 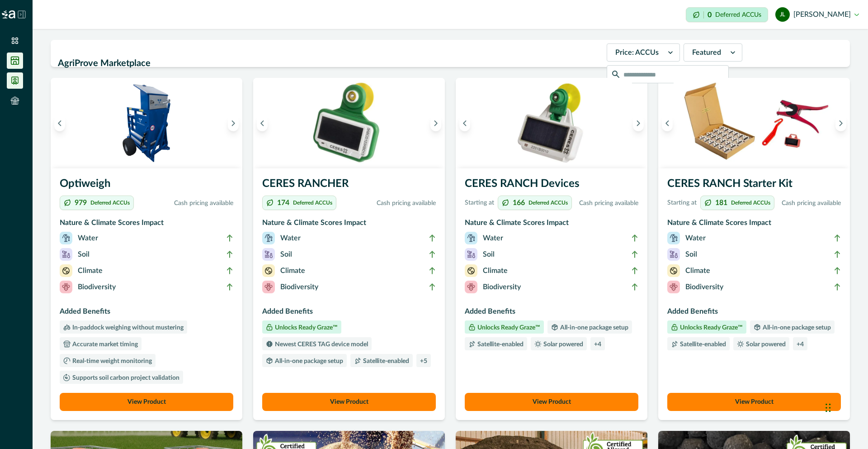 What do you see at coordinates (329, 63) in the screenshot?
I see `h2: AgriProve Marketplace` at bounding box center [329, 63].